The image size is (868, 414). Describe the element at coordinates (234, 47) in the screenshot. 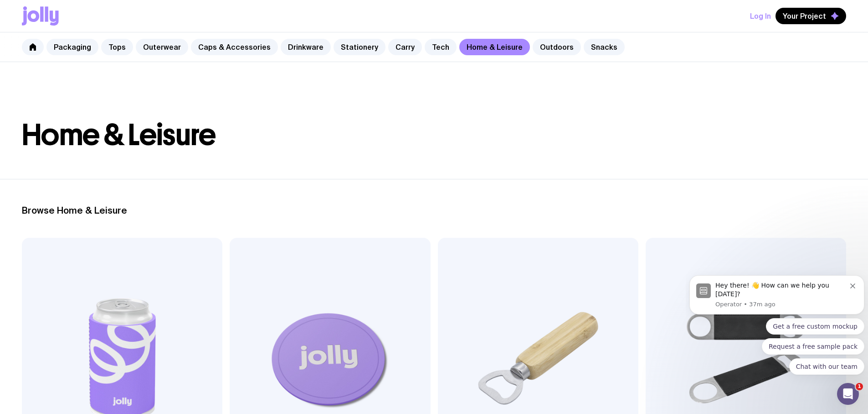

I see `a: Caps & Accessories` at that location.